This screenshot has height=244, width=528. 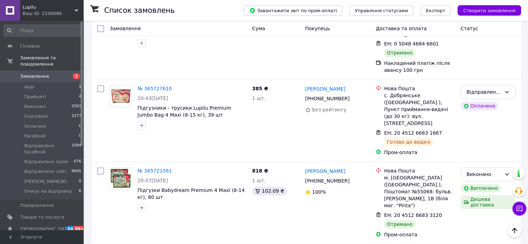 I want to click on span: 54, so click(x=70, y=229).